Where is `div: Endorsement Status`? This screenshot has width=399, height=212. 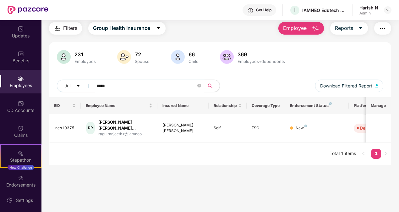
div: Endorsement Status is located at coordinates (317, 106).